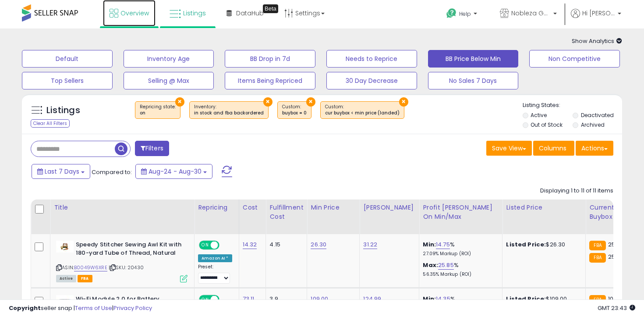 The width and height of the screenshot is (644, 317). What do you see at coordinates (216, 208) in the screenshot?
I see `div: Repricing` at bounding box center [216, 208].